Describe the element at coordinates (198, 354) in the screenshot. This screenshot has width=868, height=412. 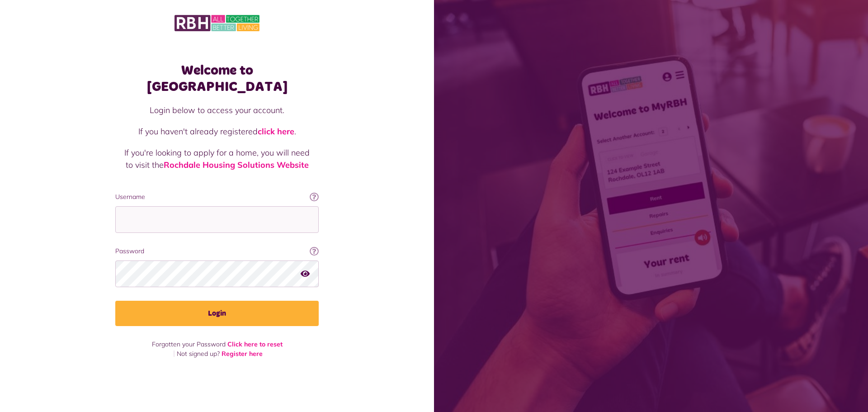
I see `span: Not signed up?` at that location.